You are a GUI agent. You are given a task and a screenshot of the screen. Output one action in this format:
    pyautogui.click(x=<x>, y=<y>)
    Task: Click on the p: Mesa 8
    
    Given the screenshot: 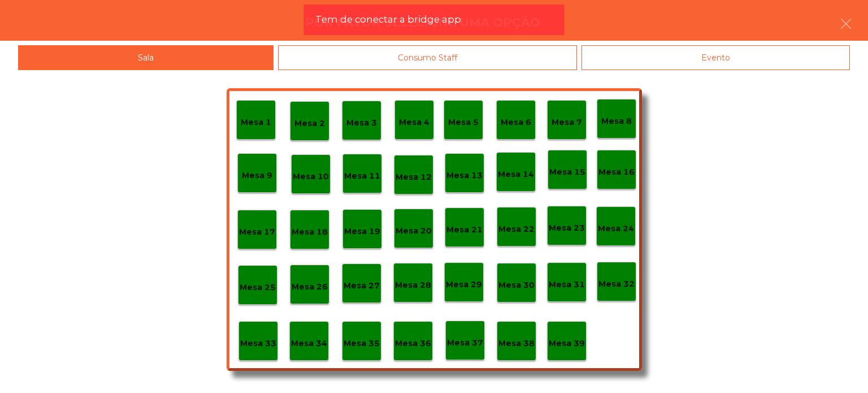 What is the action you would take?
    pyautogui.click(x=616, y=121)
    